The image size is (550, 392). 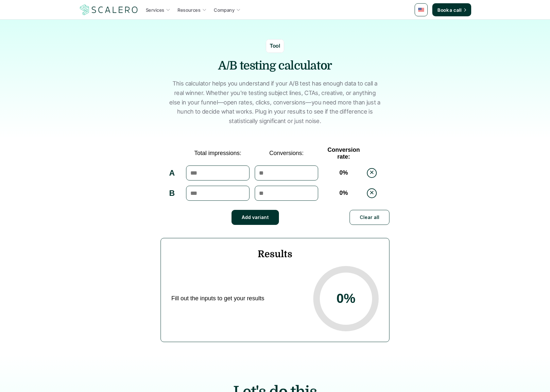 What do you see at coordinates (255, 218) in the screenshot?
I see `button: Add variant` at bounding box center [255, 218].